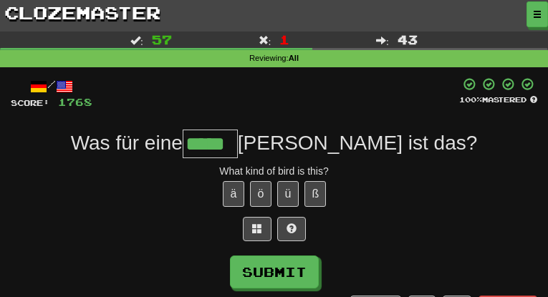 This screenshot has height=297, width=548. What do you see at coordinates (293, 58) in the screenshot?
I see `strong: All` at bounding box center [293, 58].